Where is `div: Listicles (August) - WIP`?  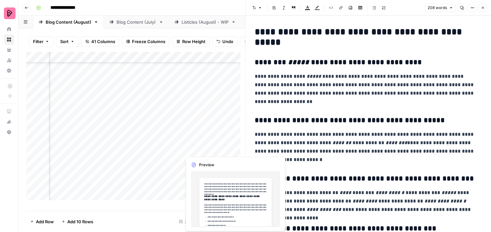
div: Listicles (August) - WIP is located at coordinates (205, 22).